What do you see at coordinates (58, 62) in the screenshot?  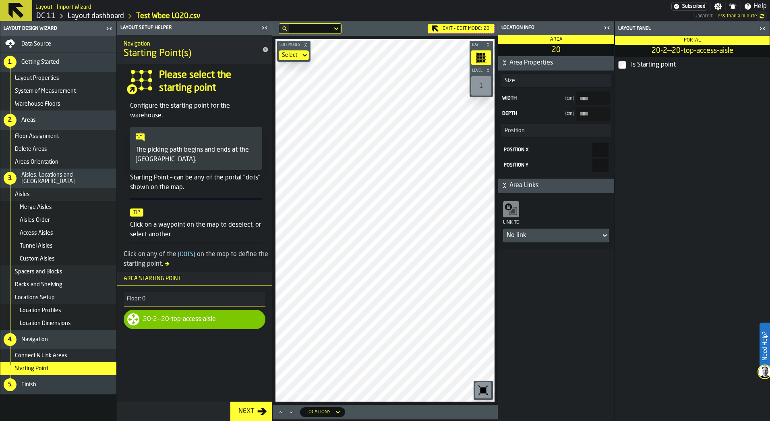 I see `li: menu Getting Started` at bounding box center [58, 62].